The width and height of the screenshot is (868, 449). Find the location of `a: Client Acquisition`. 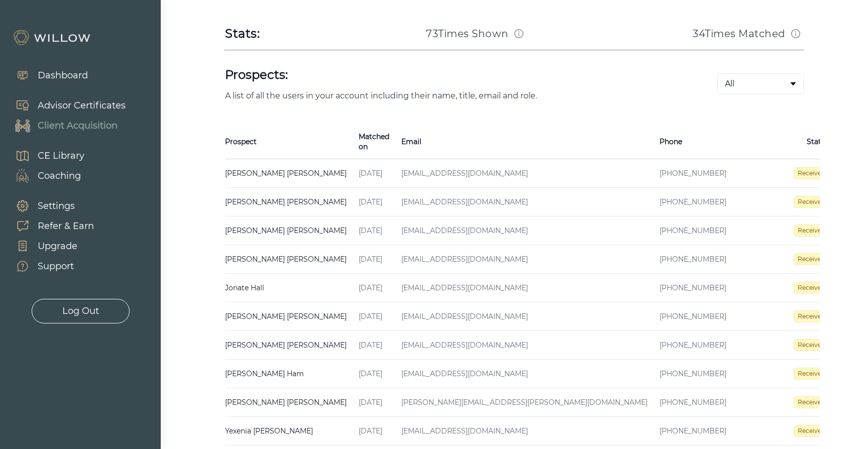

a: Client Acquisition is located at coordinates (65, 126).